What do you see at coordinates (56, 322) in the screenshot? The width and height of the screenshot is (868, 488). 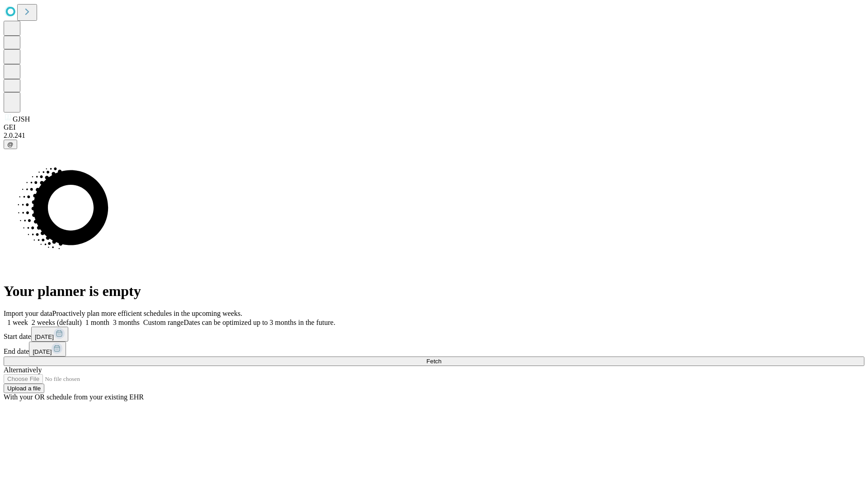 I see `span: 2 weeks (default)` at bounding box center [56, 322].